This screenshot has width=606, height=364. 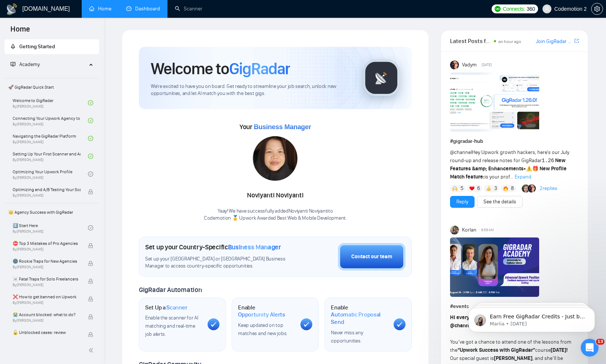 What do you see at coordinates (213, 247) in the screenshot?
I see `h1: Set up your Country-Specific` at bounding box center [213, 247].